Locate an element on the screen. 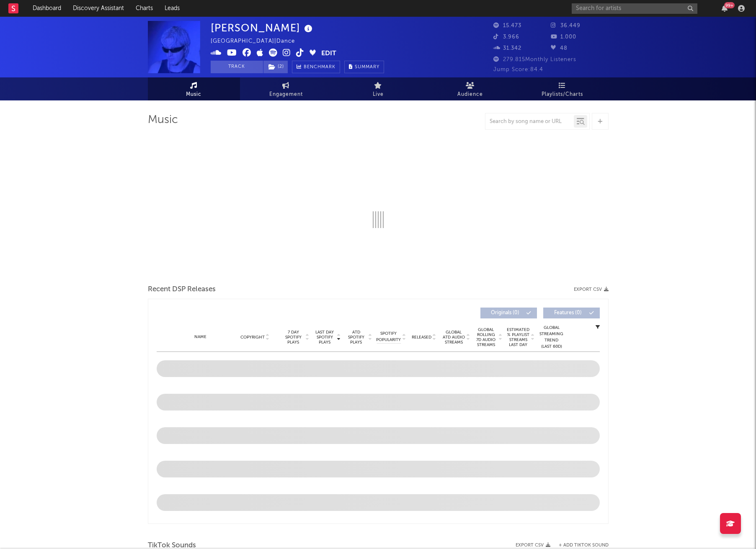 Image resolution: width=756 pixels, height=549 pixels. div: 99 + is located at coordinates (729, 5).